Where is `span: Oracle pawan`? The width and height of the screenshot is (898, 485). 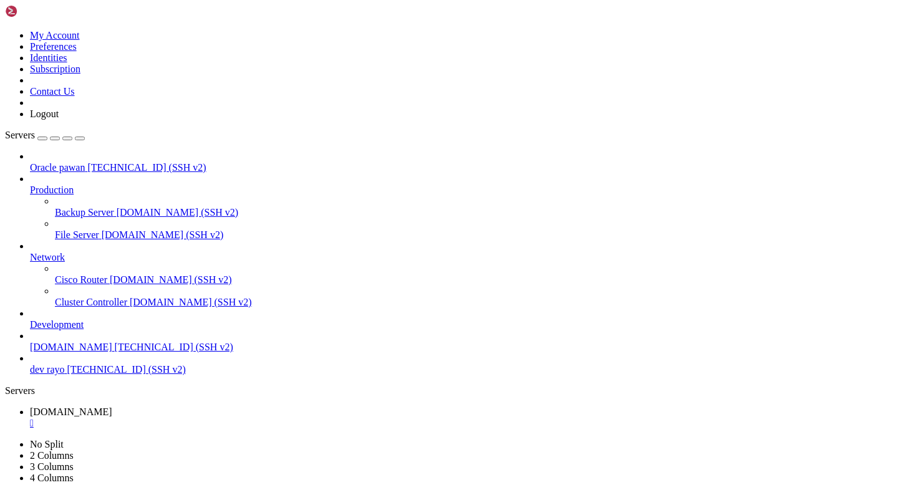
span: Oracle pawan is located at coordinates (57, 167).